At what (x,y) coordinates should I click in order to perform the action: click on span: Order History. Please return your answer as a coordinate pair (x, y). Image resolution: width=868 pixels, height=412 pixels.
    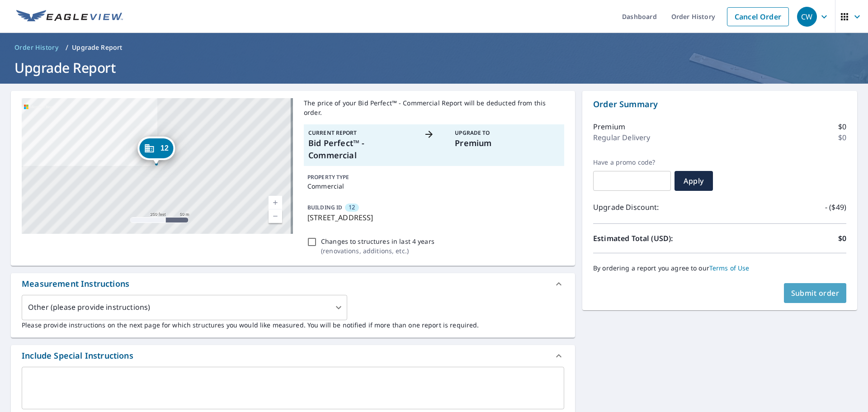
    Looking at the image, I should click on (36, 48).